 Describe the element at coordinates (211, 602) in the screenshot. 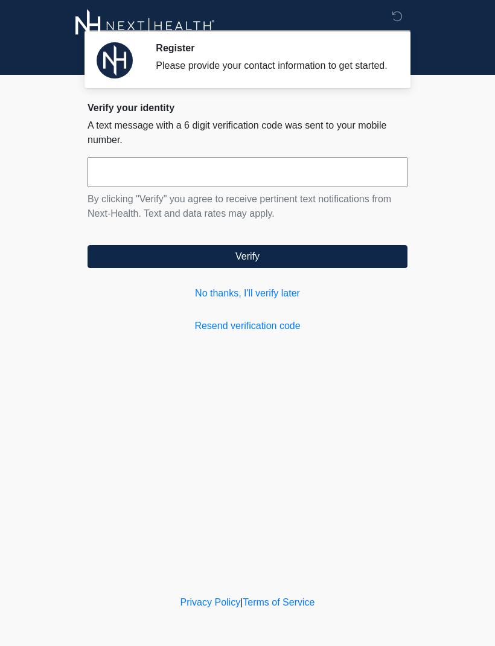

I see `a: Privacy Policy` at that location.